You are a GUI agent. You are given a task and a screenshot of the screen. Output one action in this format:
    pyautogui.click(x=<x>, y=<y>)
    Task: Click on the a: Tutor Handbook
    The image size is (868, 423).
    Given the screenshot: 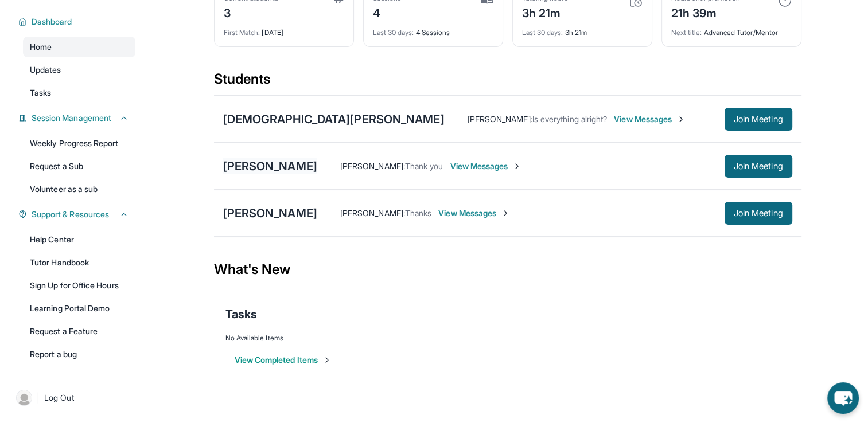 What is the action you would take?
    pyautogui.click(x=79, y=262)
    